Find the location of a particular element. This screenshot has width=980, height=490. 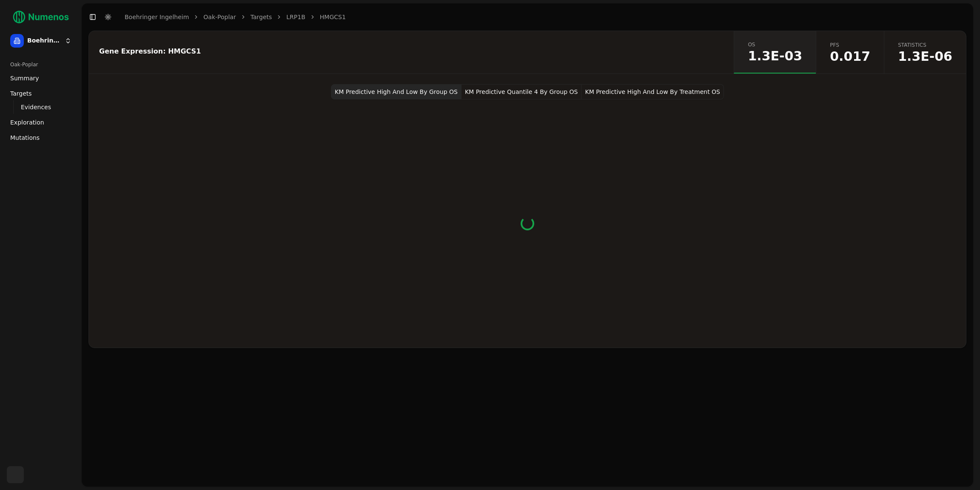

a: Statistics1.3E-06 is located at coordinates (924, 52).